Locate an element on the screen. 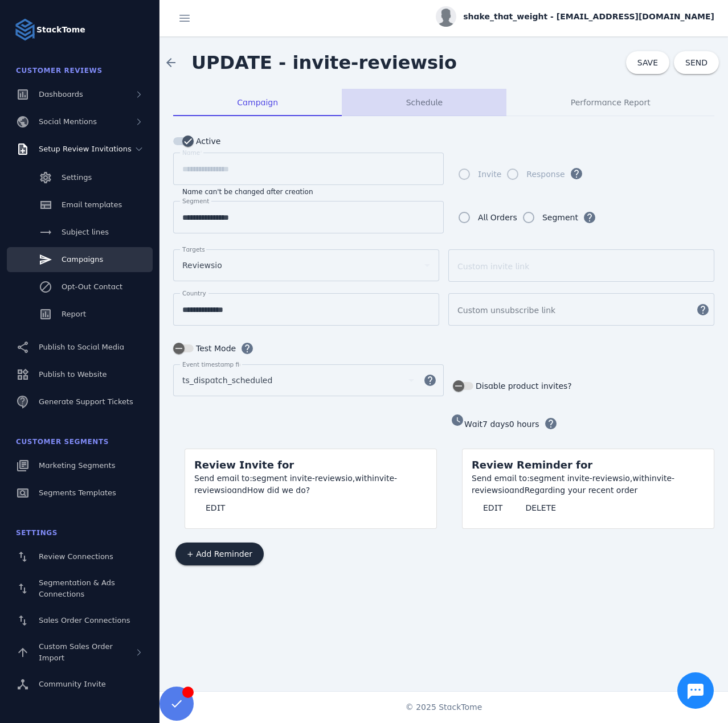 The image size is (728, 723). mat-icon: watch_later is located at coordinates (458, 420).